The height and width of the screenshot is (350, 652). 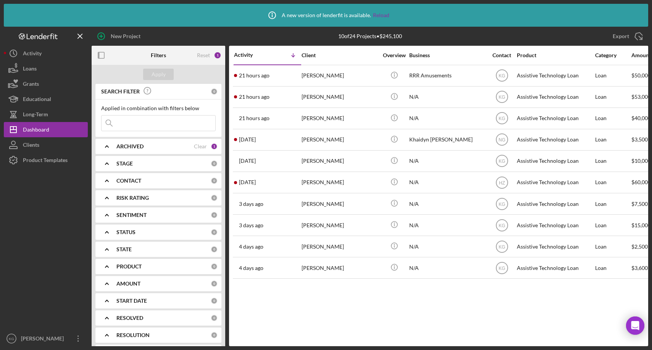 What do you see at coordinates (45, 161) in the screenshot?
I see `div: Product Templates` at bounding box center [45, 161].